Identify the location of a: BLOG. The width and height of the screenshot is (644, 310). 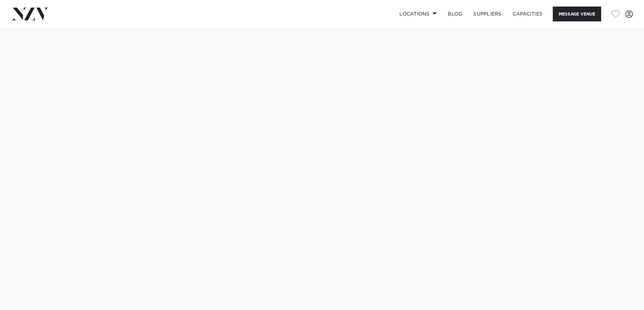
(455, 14).